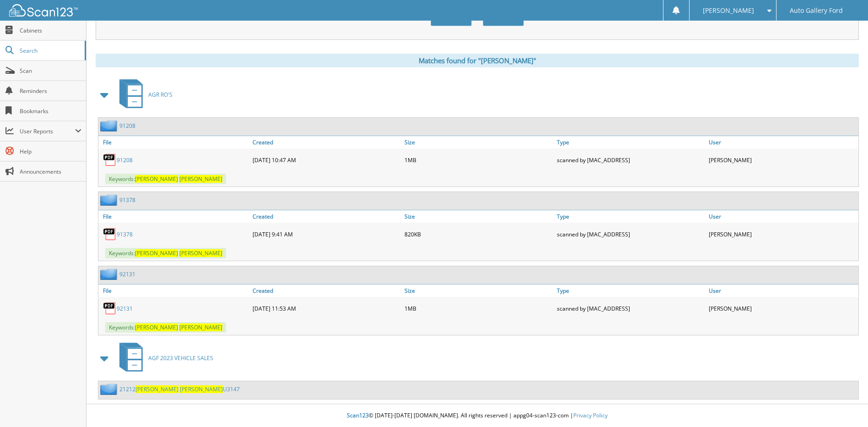  Describe the element at coordinates (50, 71) in the screenshot. I see `span: Scan` at that location.